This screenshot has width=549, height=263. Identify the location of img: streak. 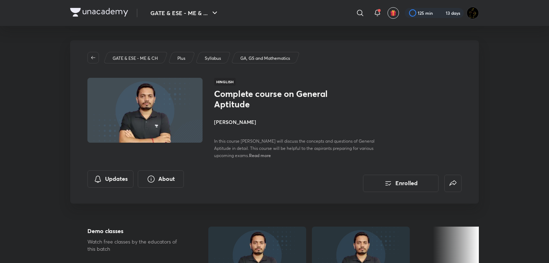
(441, 13).